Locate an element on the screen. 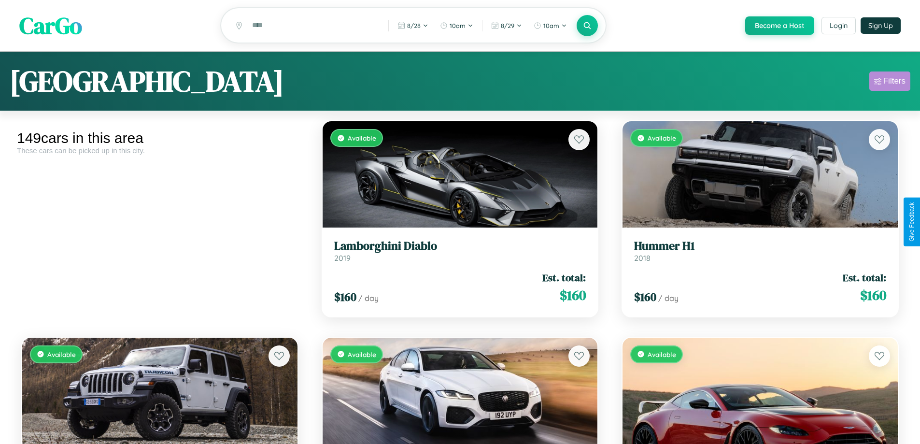 Image resolution: width=920 pixels, height=444 pixels. span: CarGo is located at coordinates (51, 26).